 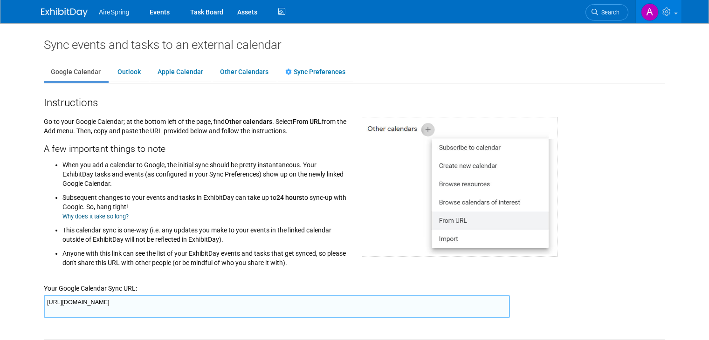 I want to click on div: Your Google Calendar Sync URL:, so click(x=354, y=282).